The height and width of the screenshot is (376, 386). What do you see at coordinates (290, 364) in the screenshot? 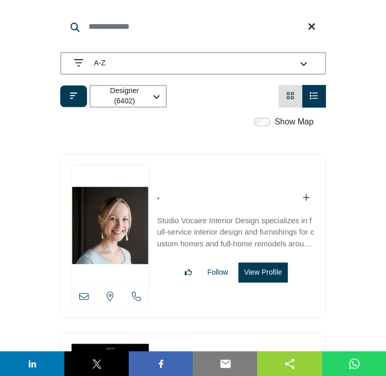
I see `img: sharethis sharing button` at bounding box center [290, 364].